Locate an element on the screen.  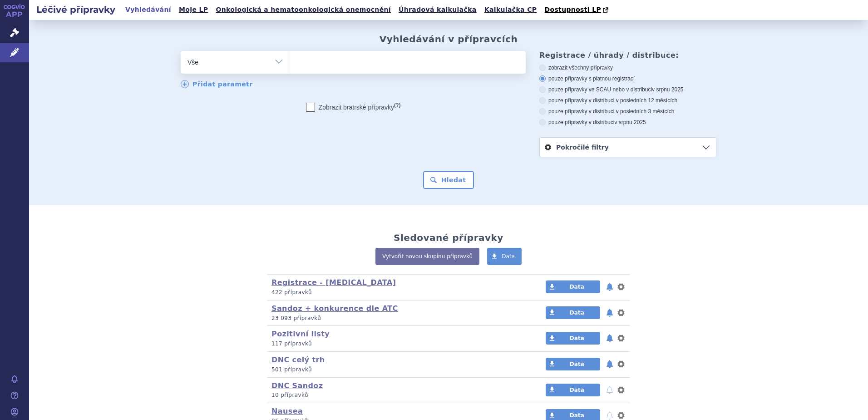
button: Hledat is located at coordinates (449, 180).